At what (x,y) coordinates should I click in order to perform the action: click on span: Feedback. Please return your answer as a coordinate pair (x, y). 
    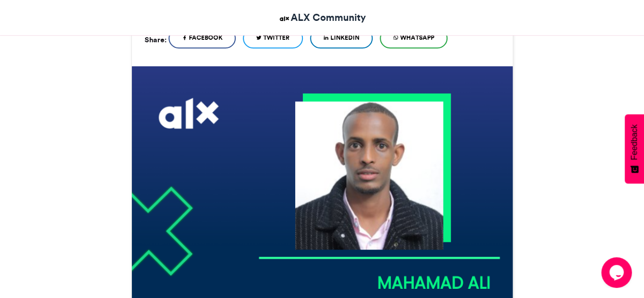
    Looking at the image, I should click on (634, 142).